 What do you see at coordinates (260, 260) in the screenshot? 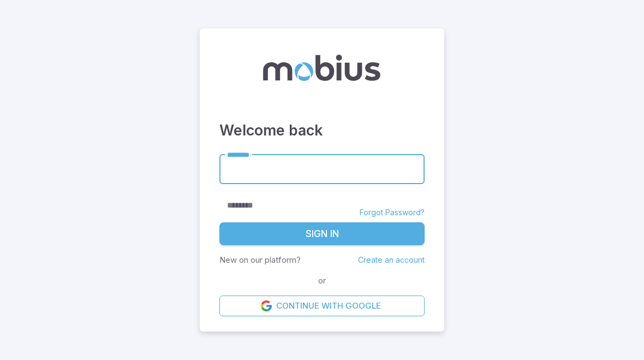
I see `p: New on our platform?` at bounding box center [260, 260].